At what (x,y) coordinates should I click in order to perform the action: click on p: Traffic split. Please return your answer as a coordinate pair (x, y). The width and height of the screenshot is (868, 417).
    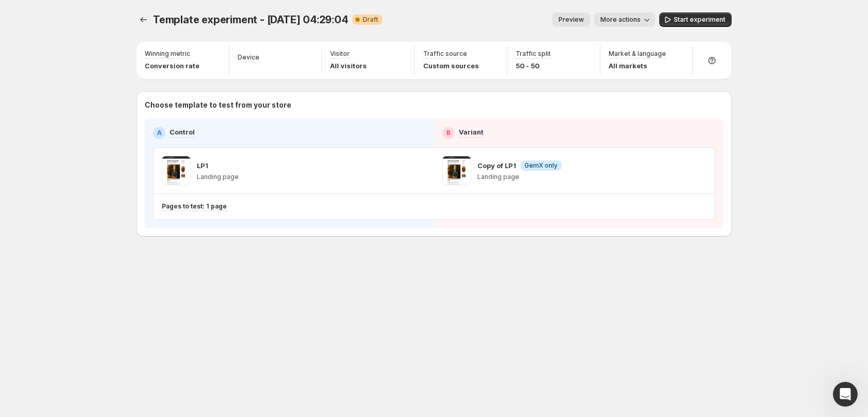
    Looking at the image, I should click on (533, 53).